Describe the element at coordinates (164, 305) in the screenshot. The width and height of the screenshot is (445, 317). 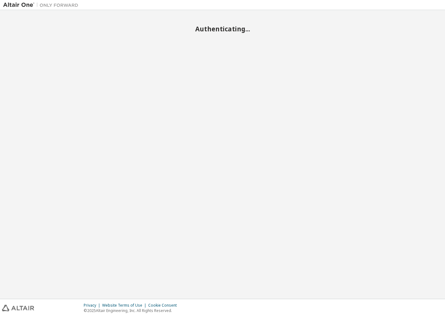
I see `div: Cookie Consent` at that location.